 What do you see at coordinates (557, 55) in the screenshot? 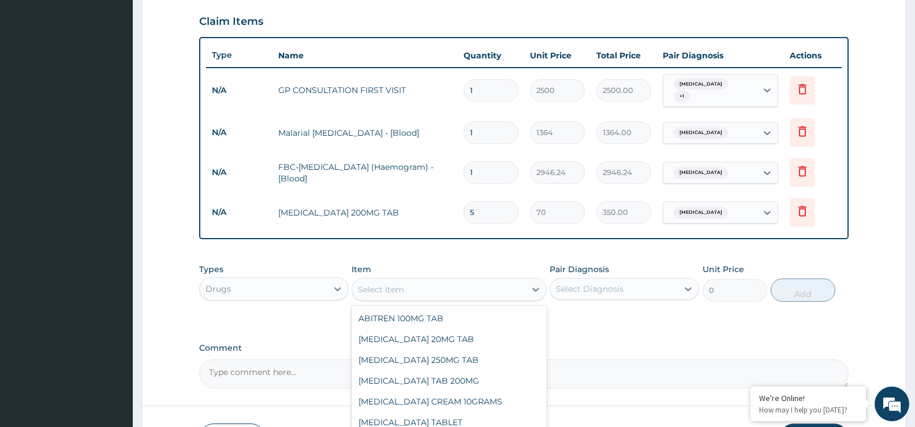
I see `th: Unit Price` at bounding box center [557, 55].